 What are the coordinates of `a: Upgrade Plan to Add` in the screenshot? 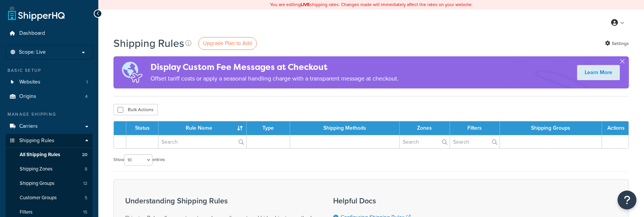 It's located at (227, 44).